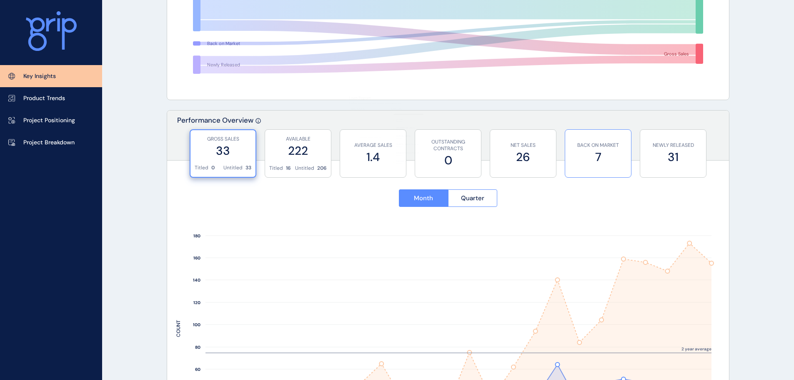  I want to click on p: 0, so click(213, 168).